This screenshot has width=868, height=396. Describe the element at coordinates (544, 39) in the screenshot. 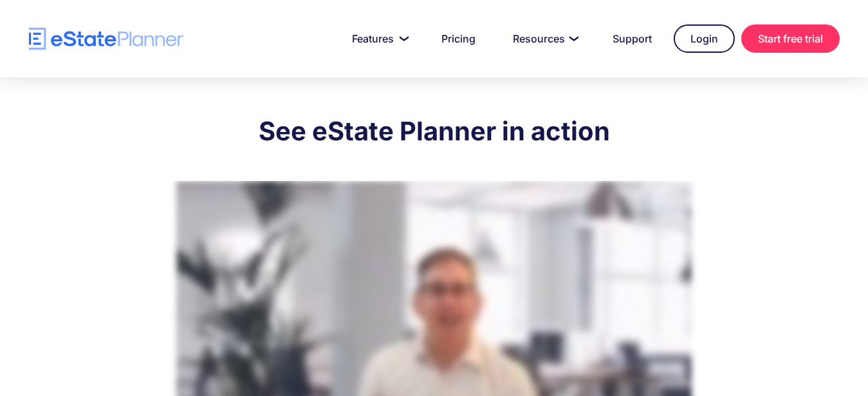

I see `a: Resources` at that location.